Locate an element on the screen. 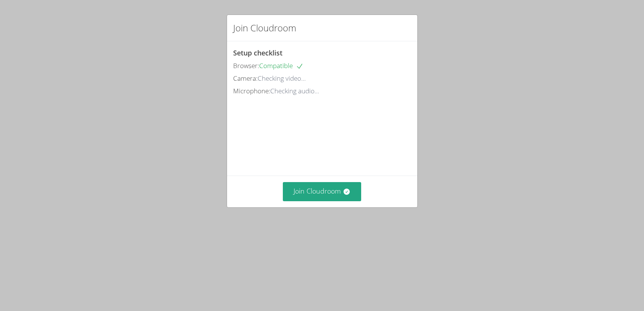 This screenshot has height=311, width=644. span: Checking video... is located at coordinates (281, 78).